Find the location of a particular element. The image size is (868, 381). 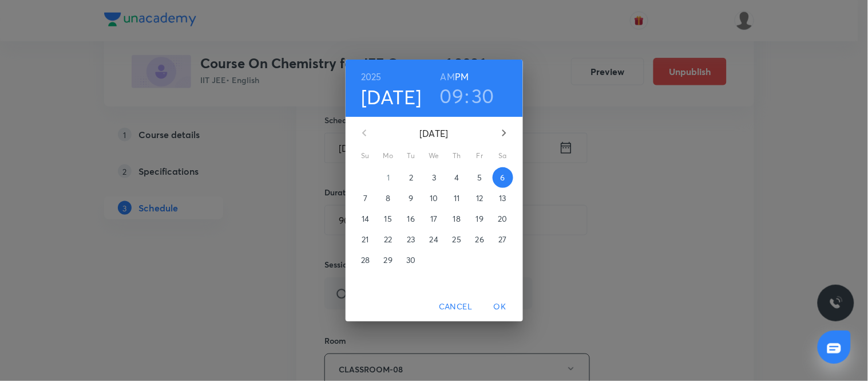

button: 24 is located at coordinates (434, 239).